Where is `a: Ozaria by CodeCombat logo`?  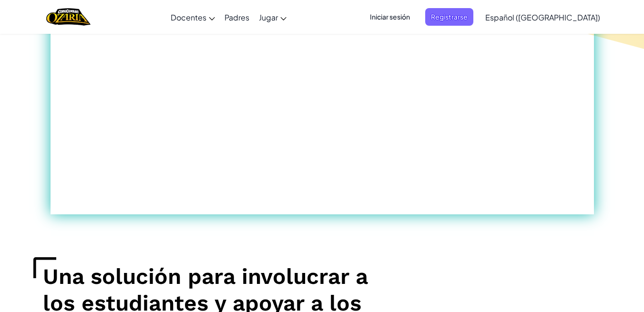
a: Ozaria by CodeCombat logo is located at coordinates (68, 17).